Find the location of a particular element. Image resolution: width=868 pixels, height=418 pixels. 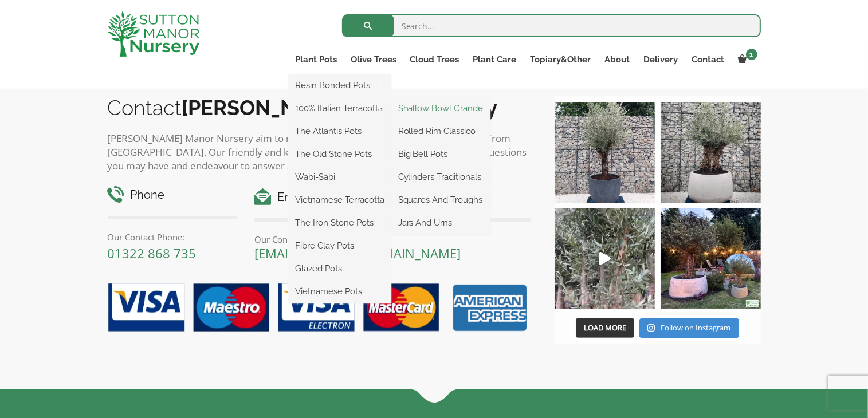

h4: Phone is located at coordinates (172, 194).